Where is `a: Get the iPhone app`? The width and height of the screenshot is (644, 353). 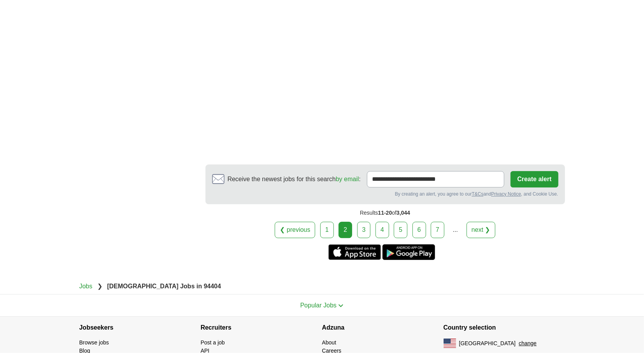
a: Get the iPhone app is located at coordinates (355, 252).